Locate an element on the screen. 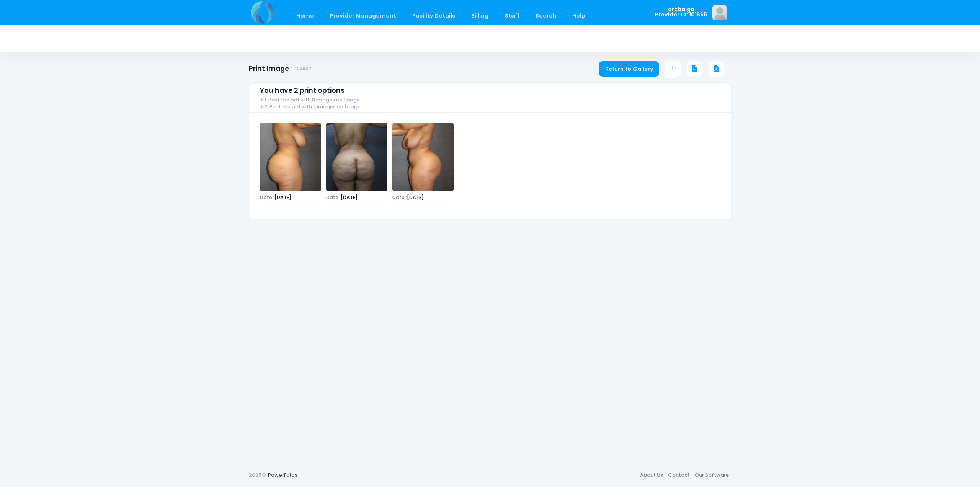  a: Return to Gallery is located at coordinates (629, 69).